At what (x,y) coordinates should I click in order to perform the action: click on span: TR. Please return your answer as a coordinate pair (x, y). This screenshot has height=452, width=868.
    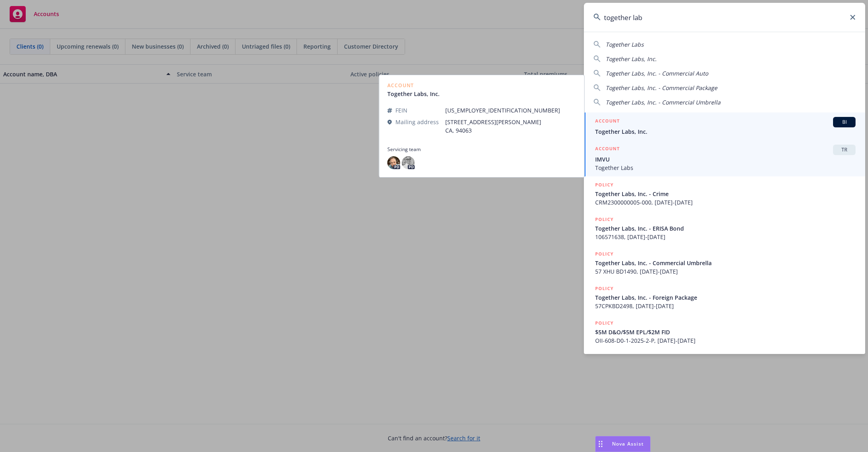
    Looking at the image, I should click on (844, 150).